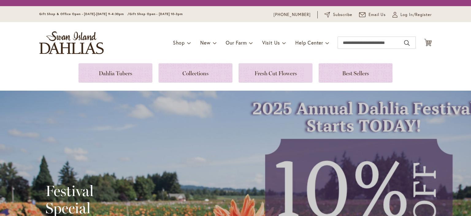  Describe the element at coordinates (71, 43) in the screenshot. I see `a: store logo` at that location.